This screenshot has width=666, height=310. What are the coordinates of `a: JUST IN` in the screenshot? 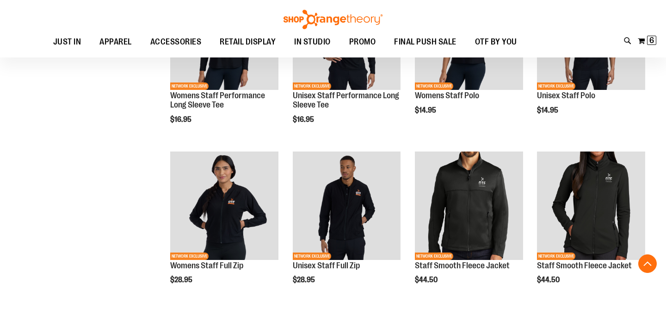 It's located at (67, 42).